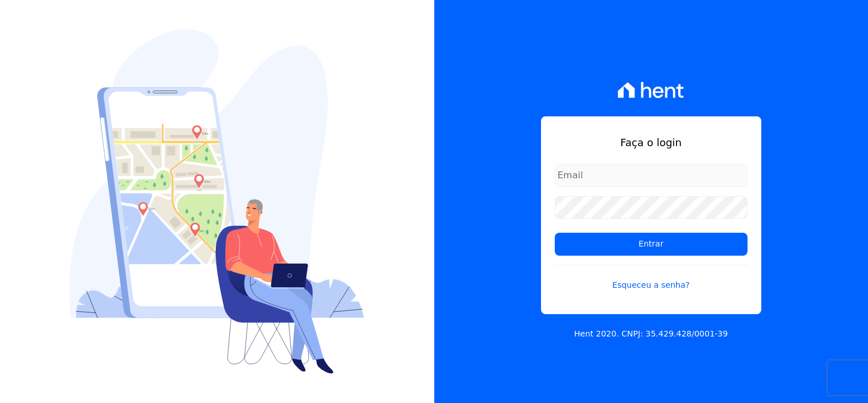  What do you see at coordinates (651, 142) in the screenshot?
I see `h1: Faça o login` at bounding box center [651, 142].